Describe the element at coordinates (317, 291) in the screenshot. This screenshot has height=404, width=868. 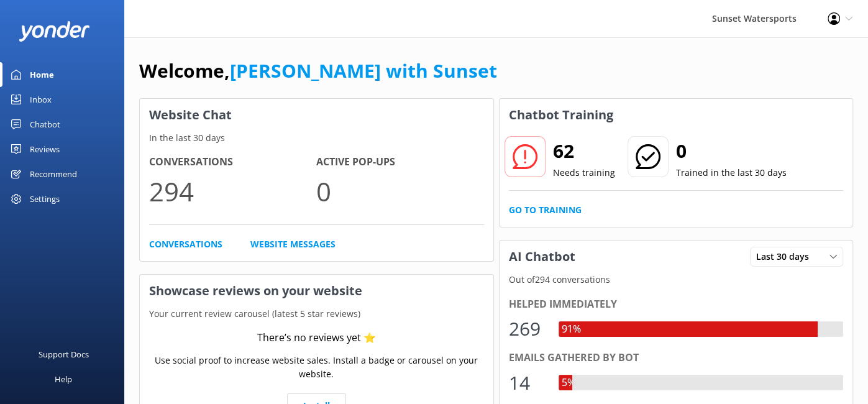
I see `h3: Showcase reviews on your website` at that location.